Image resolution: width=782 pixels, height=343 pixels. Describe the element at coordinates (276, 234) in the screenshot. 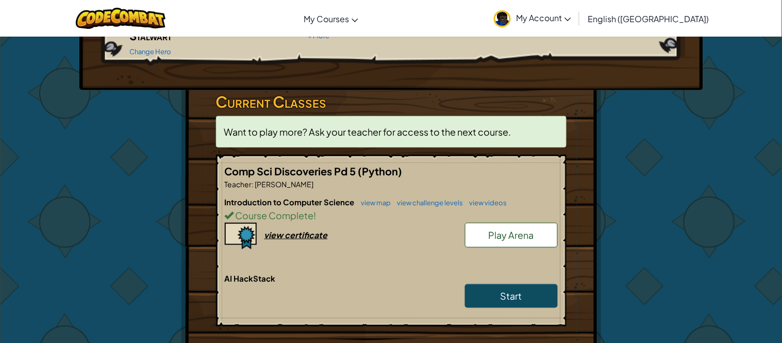

I see `a: view certificate` at that location.